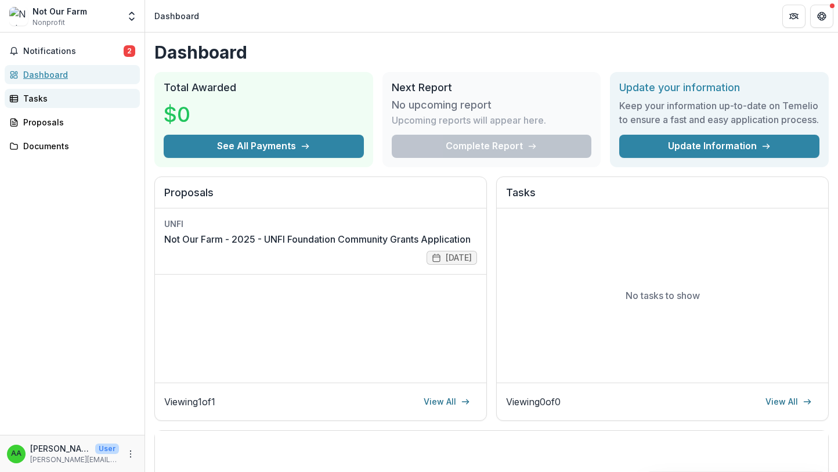 This screenshot has width=838, height=472. I want to click on h2: Proposals, so click(320, 197).